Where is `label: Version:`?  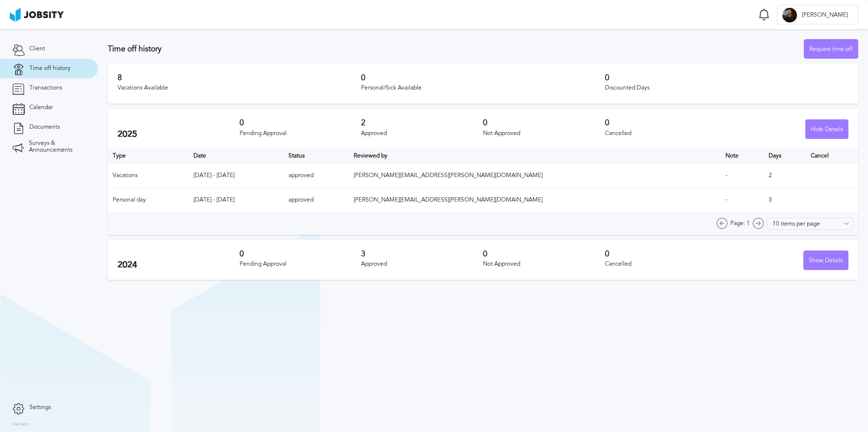 label: Version: is located at coordinates (21, 425).